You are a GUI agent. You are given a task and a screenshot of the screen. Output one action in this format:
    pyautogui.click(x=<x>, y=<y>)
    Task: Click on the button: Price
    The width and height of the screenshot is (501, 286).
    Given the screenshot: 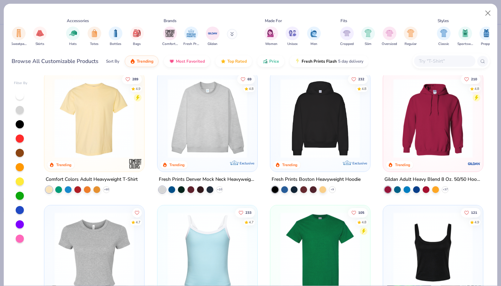 What is the action you would take?
    pyautogui.click(x=271, y=61)
    